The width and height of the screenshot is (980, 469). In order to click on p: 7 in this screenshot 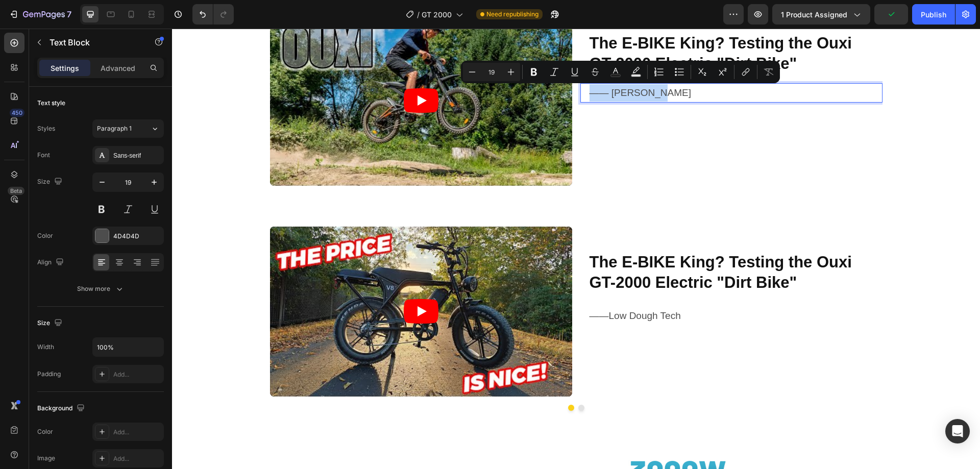, I will do `click(69, 14)`.